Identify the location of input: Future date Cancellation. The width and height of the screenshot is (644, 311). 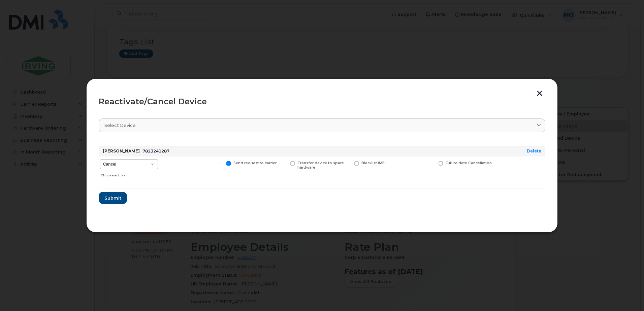
(432, 163).